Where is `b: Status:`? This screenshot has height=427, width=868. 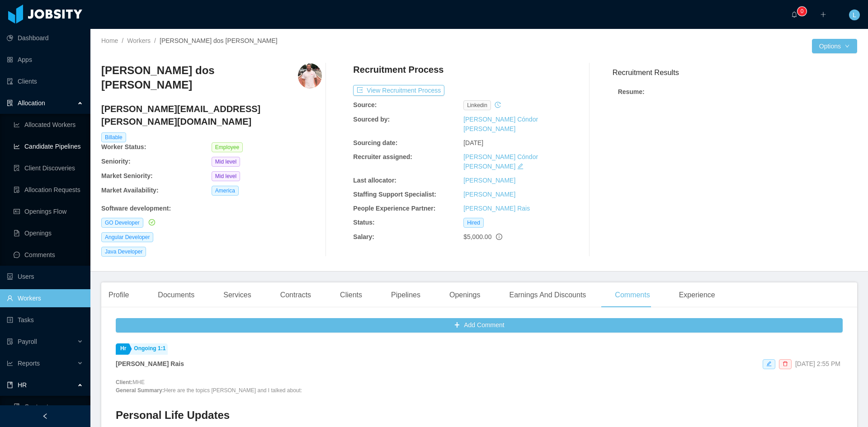
b: Status: is located at coordinates (363, 223).